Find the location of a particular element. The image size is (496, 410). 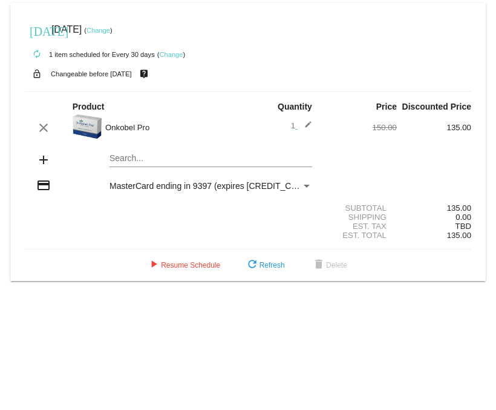

div: Est. Tax is located at coordinates (359, 226).